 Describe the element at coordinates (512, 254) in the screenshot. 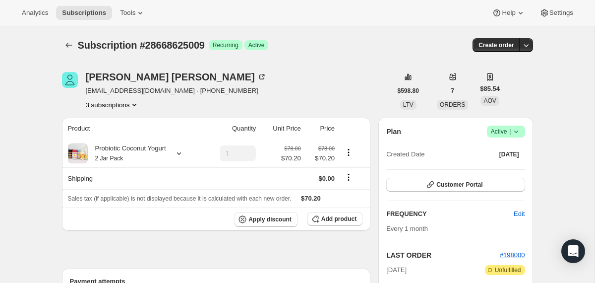

I see `span: #198000` at that location.